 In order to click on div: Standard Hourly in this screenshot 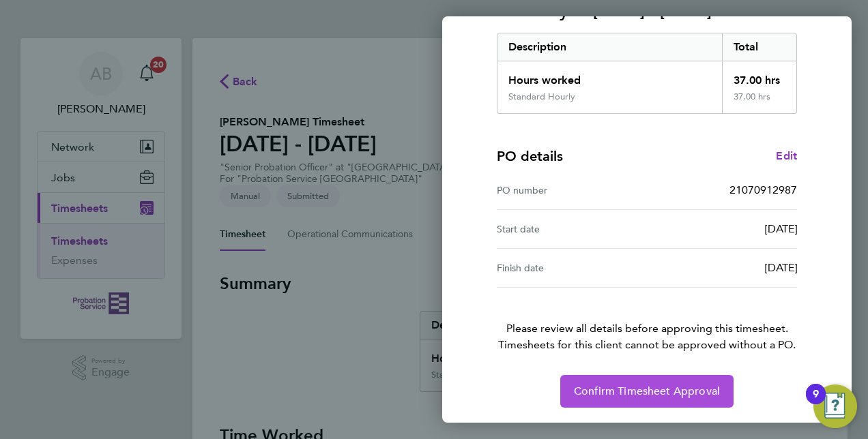, I will do `click(542, 97)`.